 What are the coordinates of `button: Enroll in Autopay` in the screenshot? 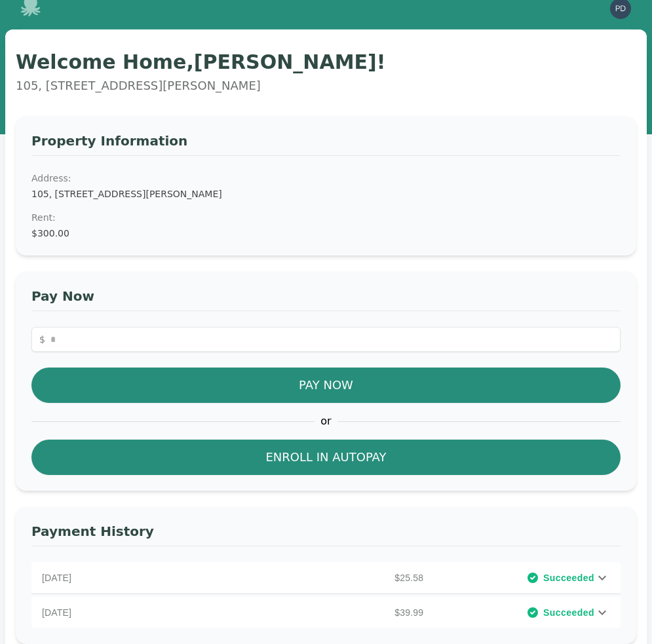 It's located at (326, 458).